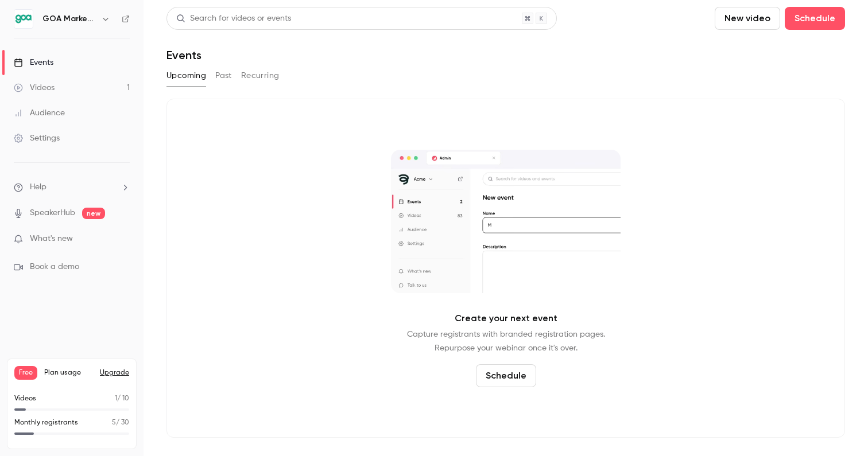  What do you see at coordinates (114, 373) in the screenshot?
I see `button: Upgrade` at bounding box center [114, 373].